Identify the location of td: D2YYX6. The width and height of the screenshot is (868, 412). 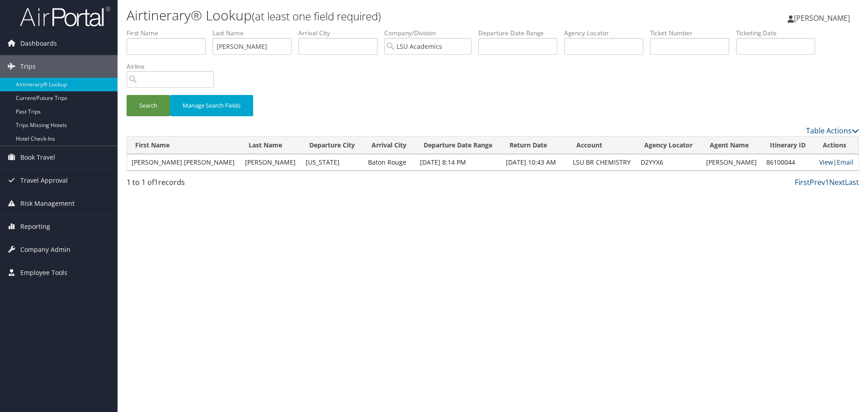
(669, 162).